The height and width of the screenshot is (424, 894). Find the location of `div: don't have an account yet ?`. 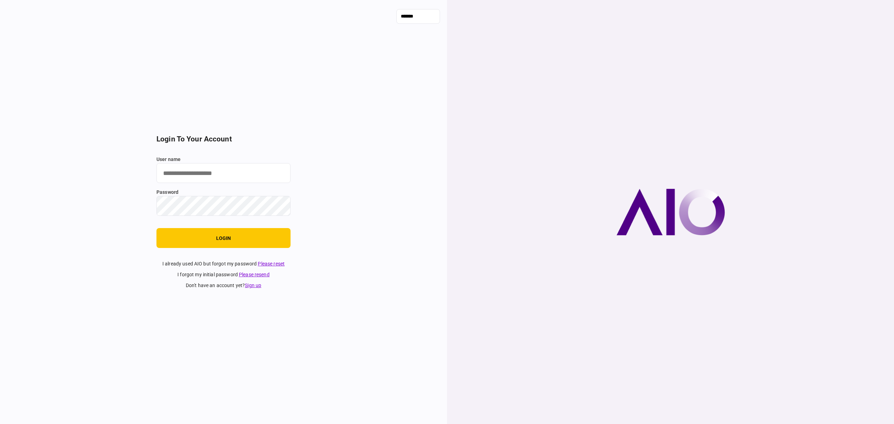

div: don't have an account yet ? is located at coordinates (223, 285).